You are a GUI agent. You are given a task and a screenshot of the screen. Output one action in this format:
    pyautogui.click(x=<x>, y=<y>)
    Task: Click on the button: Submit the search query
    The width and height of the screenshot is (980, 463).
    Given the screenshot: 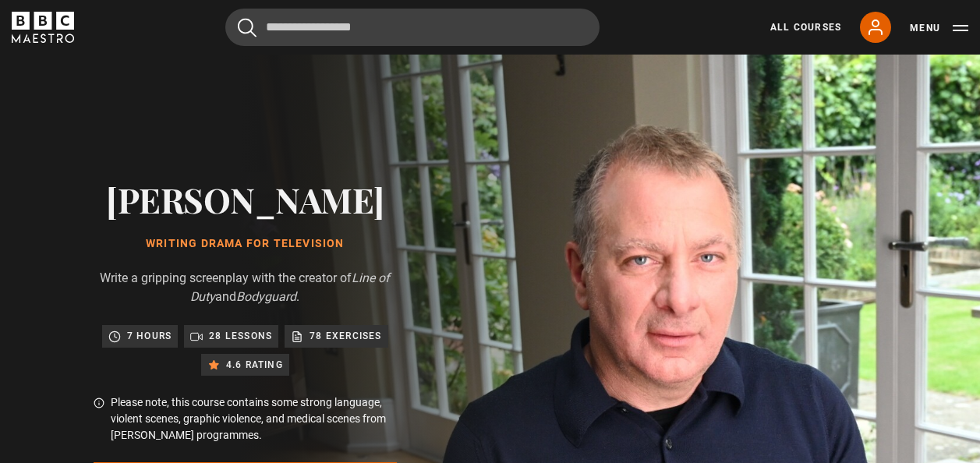 What is the action you would take?
    pyautogui.click(x=247, y=27)
    